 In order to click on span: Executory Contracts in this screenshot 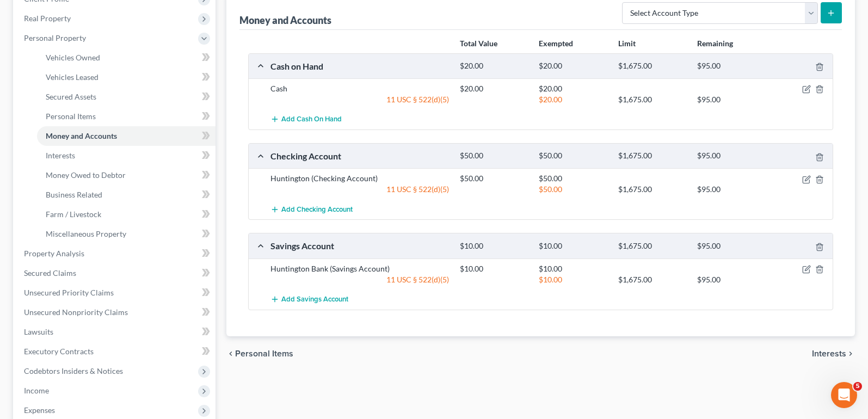, I will do `click(59, 351)`.